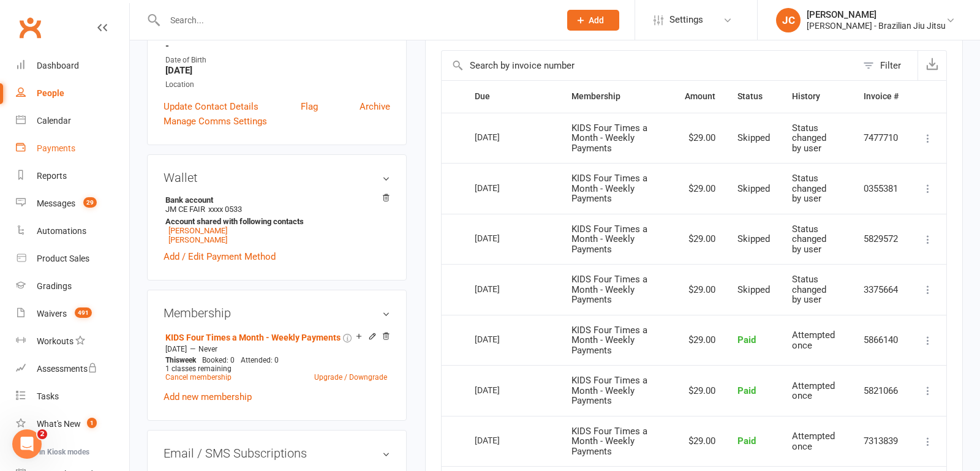 Image resolution: width=980 pixels, height=471 pixels. I want to click on a: Automations, so click(72, 231).